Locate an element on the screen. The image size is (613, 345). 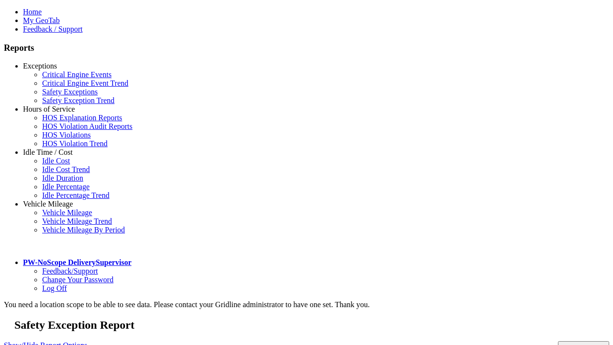
a: Idle Cost Trend is located at coordinates (66, 169).